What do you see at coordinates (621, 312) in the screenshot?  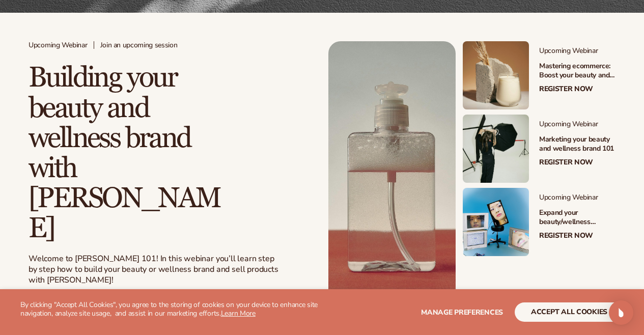 I see `div: Open Intercom Messenger` at bounding box center [621, 312].